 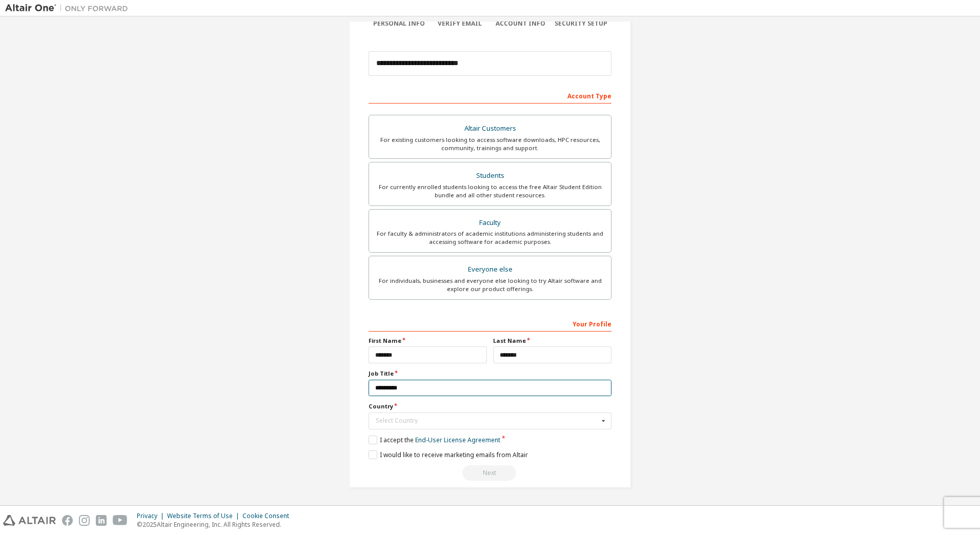 What do you see at coordinates (69, 8) in the screenshot?
I see `img: Altair One` at bounding box center [69, 8].